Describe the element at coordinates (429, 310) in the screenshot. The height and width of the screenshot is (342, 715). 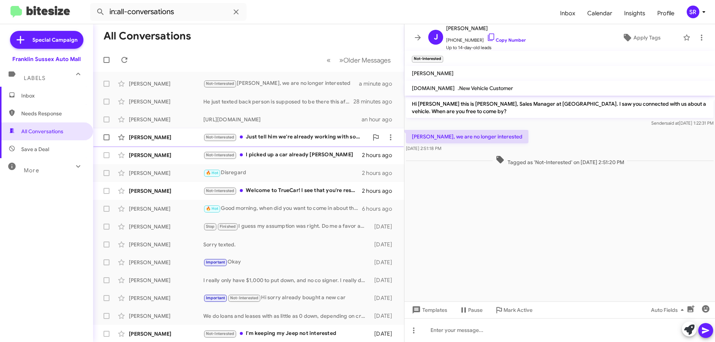
I see `button: Templates` at that location.